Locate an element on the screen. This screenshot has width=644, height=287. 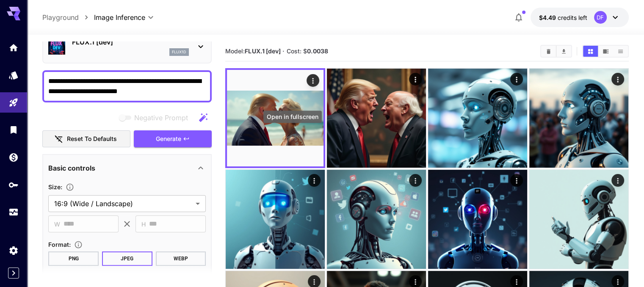
p: FLUX.1 [dev] is located at coordinates (130, 42).